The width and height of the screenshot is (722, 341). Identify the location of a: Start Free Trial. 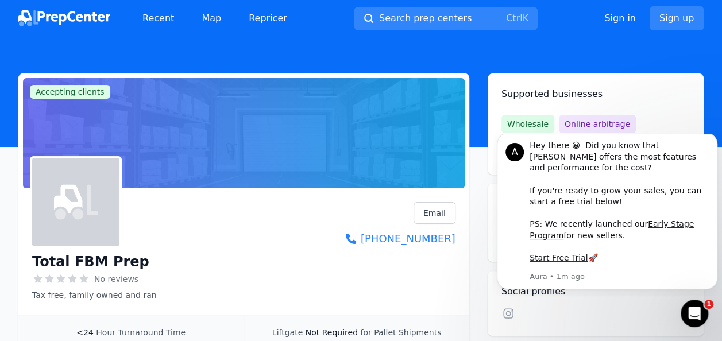
(66, 124).